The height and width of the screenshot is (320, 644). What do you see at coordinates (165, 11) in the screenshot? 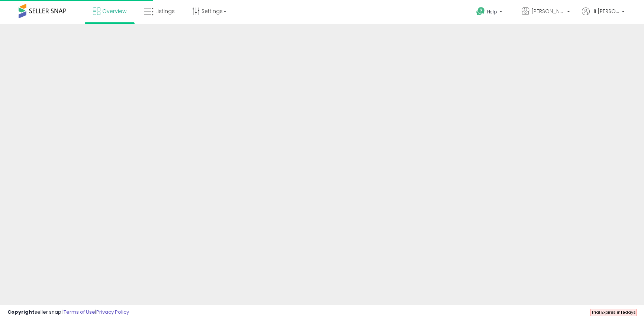
I see `span: Listings` at bounding box center [165, 11].